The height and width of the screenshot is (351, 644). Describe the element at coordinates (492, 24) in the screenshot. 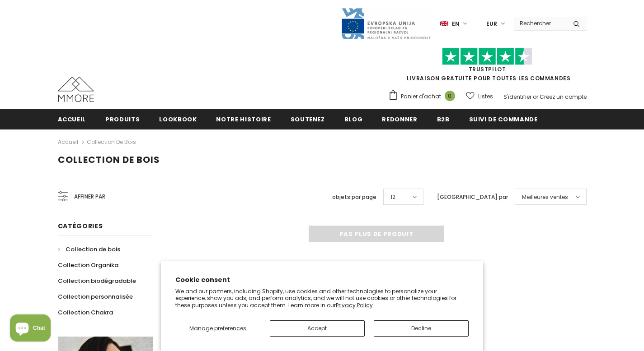

I see `span: EUR` at that location.